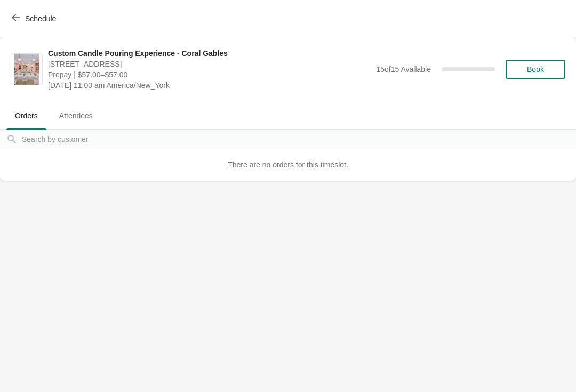  I want to click on span: Attendees, so click(76, 116).